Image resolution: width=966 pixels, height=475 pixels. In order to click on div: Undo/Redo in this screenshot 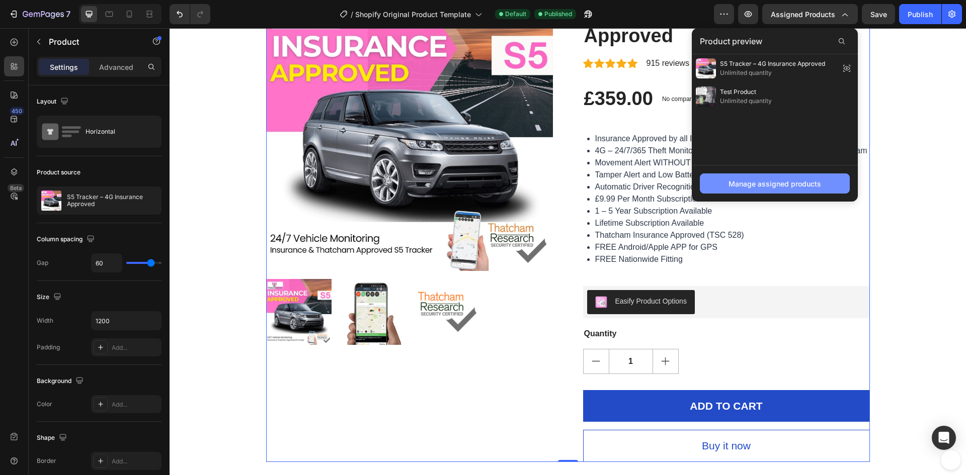, I will do `click(190, 14)`.